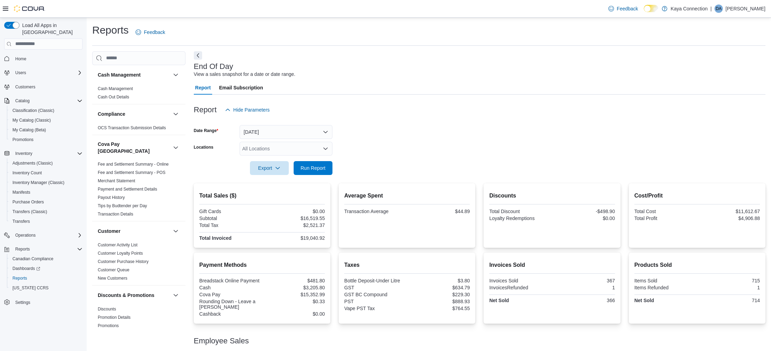 This screenshot has height=351, width=771. I want to click on div: Gift Cards, so click(230, 212).